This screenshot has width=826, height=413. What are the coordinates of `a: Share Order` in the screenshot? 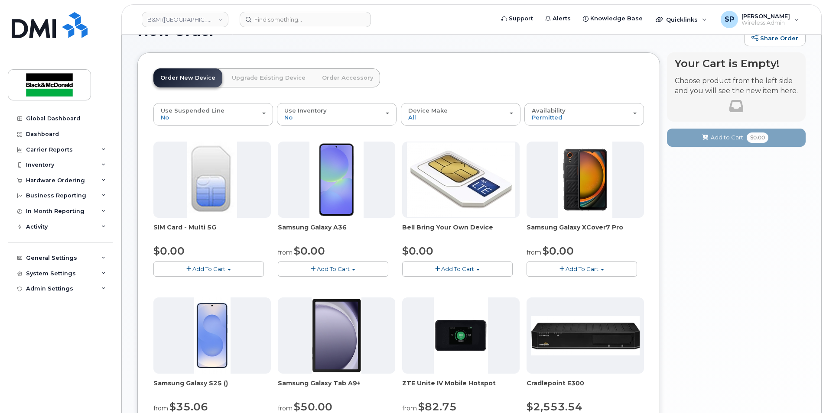 It's located at (775, 38).